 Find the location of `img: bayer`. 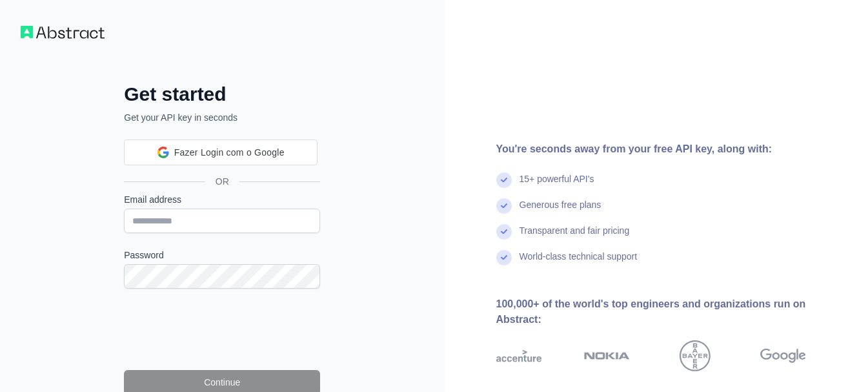

img: bayer is located at coordinates (696, 355).